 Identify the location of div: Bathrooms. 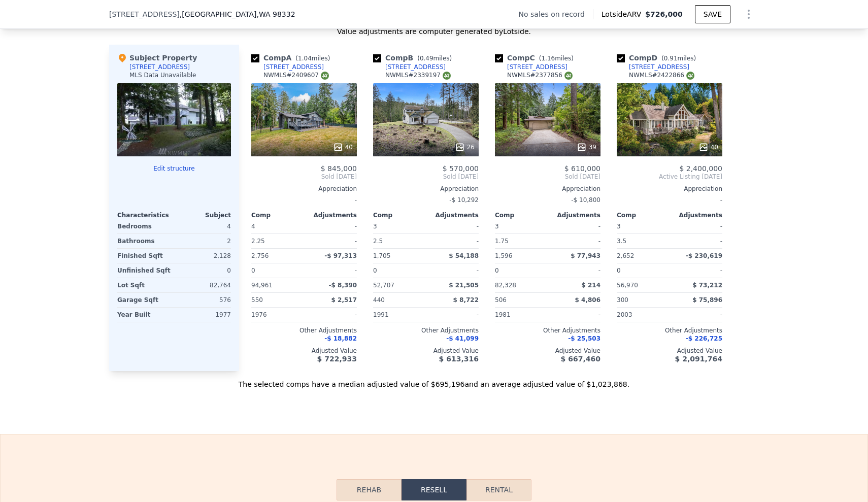
(144, 241).